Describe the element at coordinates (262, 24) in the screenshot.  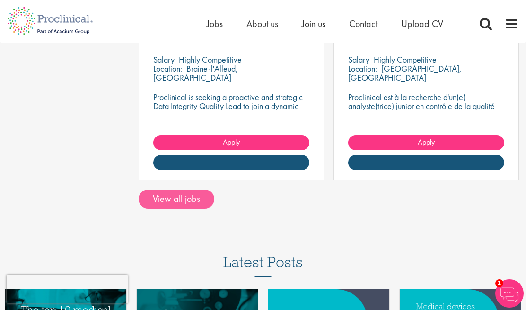
I see `span: About us` at that location.